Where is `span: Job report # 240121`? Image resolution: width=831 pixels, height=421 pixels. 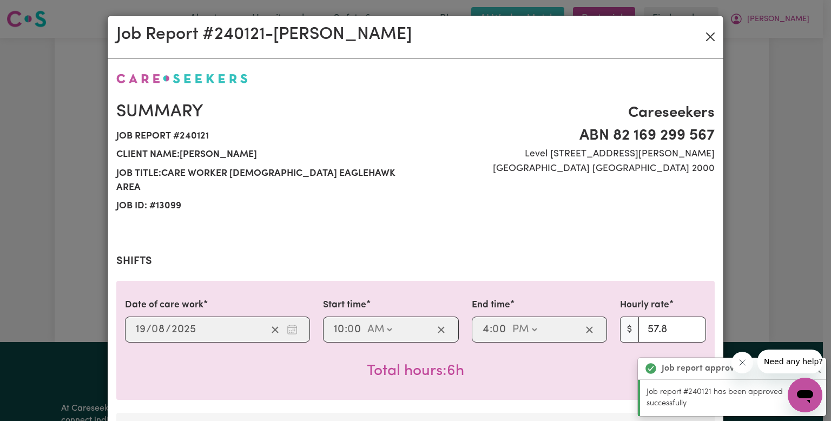
span: Job report # 240121 is located at coordinates (262, 136).